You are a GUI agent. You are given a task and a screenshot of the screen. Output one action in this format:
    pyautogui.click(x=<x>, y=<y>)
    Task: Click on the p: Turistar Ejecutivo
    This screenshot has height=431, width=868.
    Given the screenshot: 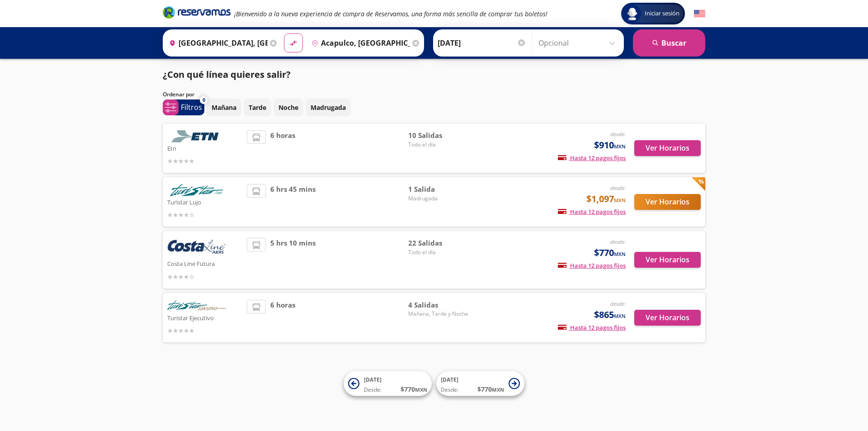 What is the action you would take?
    pyautogui.click(x=204, y=317)
    